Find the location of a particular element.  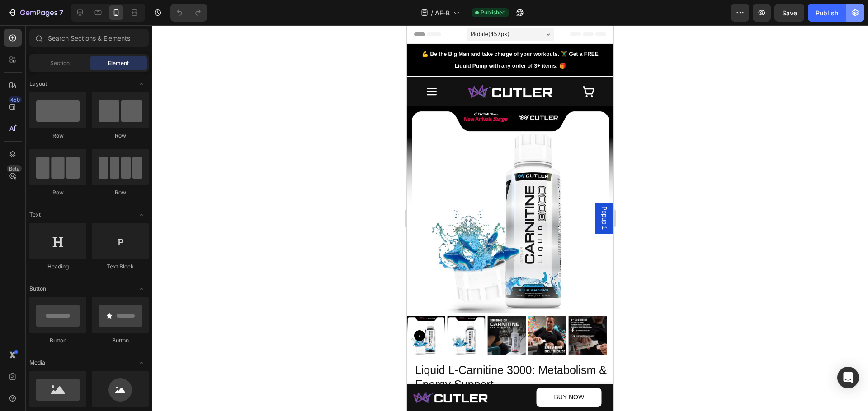

h1: Liquid L-Carnitine 3000: Metabolism & Energy Support is located at coordinates (107, 352).